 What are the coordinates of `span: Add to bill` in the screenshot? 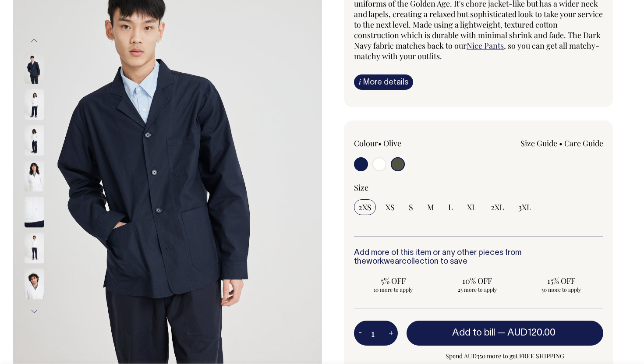 It's located at (474, 333).